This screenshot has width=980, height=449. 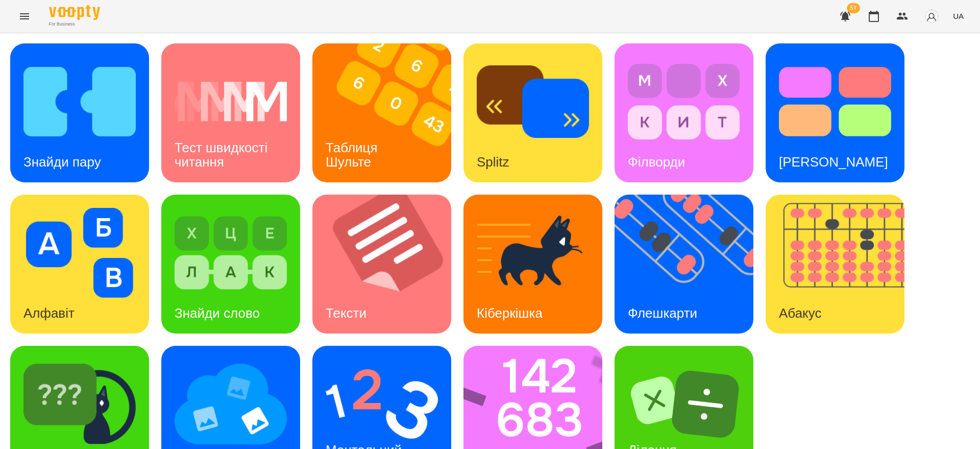 What do you see at coordinates (80, 253) in the screenshot?
I see `img: Алфавіт` at bounding box center [80, 253].